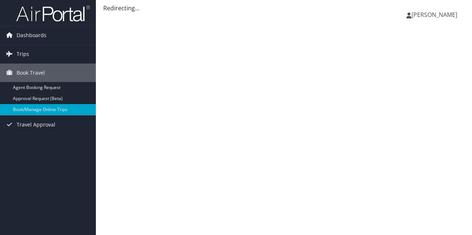  I want to click on img: airportal-logo.png, so click(53, 13).